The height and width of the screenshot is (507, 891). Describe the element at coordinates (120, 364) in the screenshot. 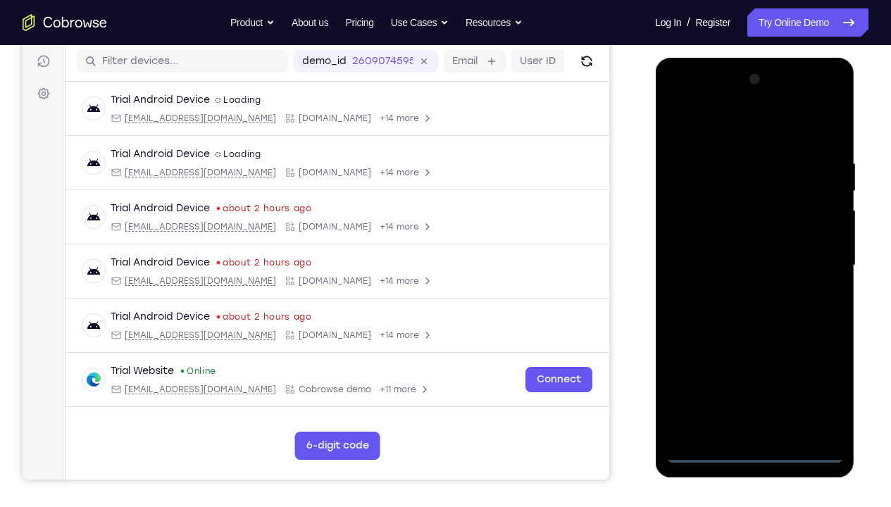

I see `div: Trial Website` at that location.